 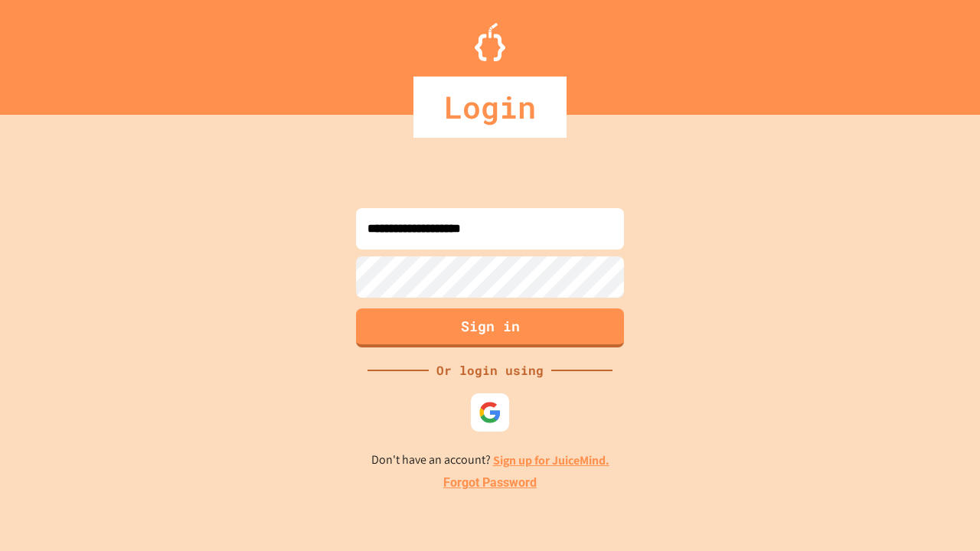 I want to click on div: Or login using, so click(x=490, y=371).